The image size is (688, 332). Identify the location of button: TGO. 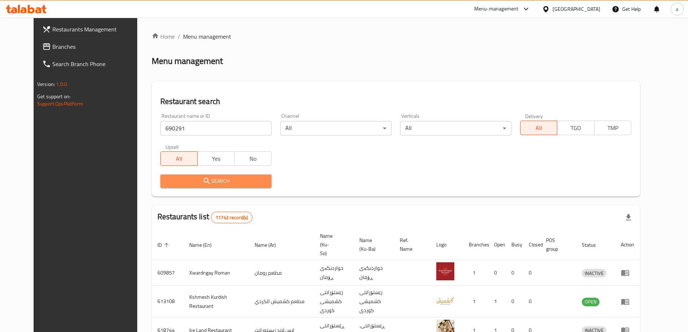
(576, 128).